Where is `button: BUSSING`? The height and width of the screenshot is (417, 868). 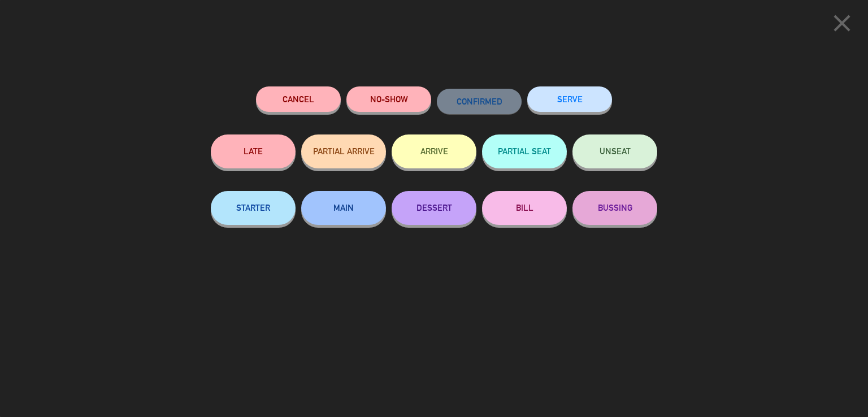
button: BUSSING is located at coordinates (615, 208).